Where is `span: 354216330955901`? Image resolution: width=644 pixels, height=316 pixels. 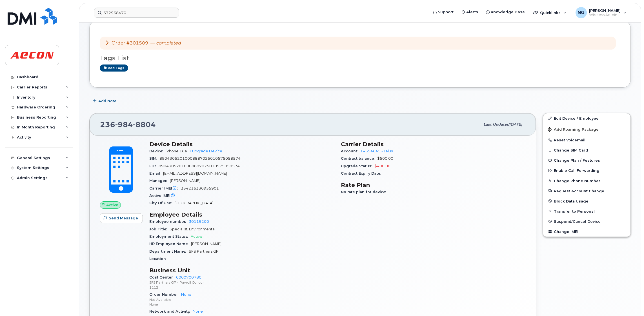
span: 354216330955901 is located at coordinates (200, 188).